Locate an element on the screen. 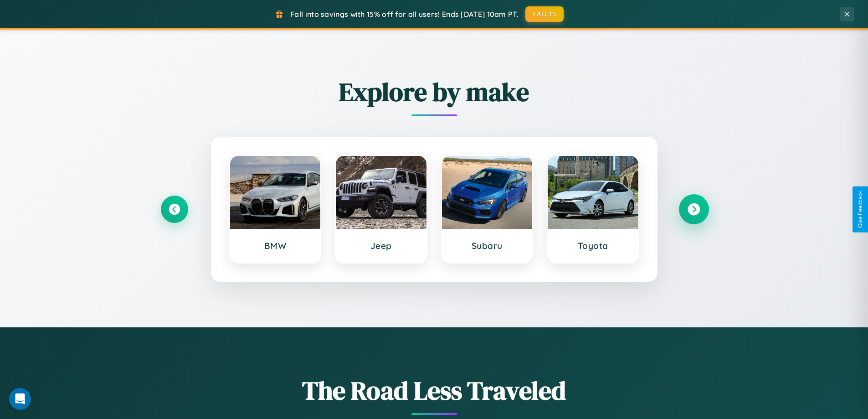 This screenshot has height=419, width=868. h2: Explore by make is located at coordinates (434, 92).